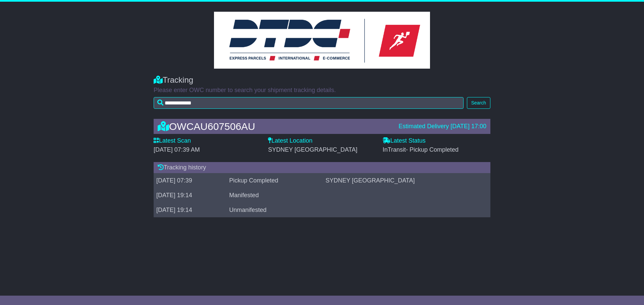 The image size is (644, 305). I want to click on button: Search, so click(479, 103).